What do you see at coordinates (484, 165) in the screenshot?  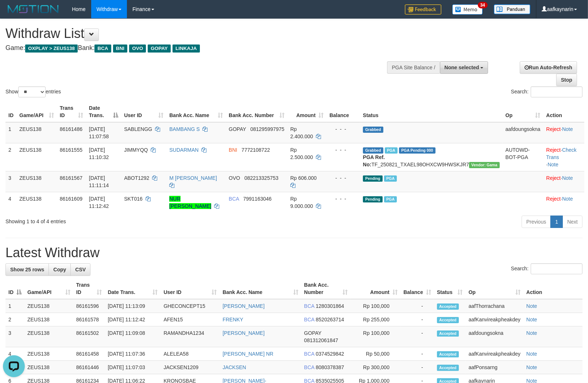 I see `span: Vendor URL: https://trx31.1velocity.biz` at bounding box center [484, 165].